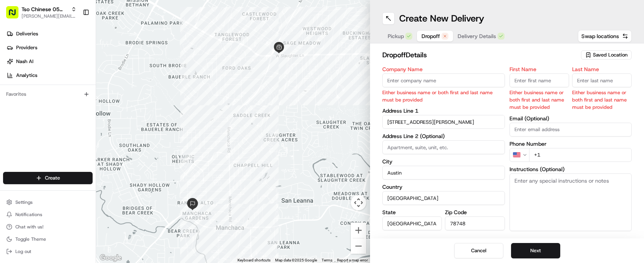  I want to click on div: Start new chat, so click(76, 77).